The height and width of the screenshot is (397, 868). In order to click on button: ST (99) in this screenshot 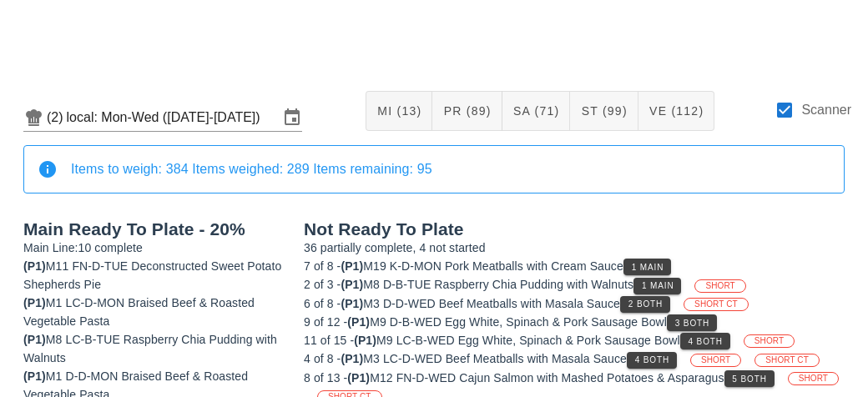, I will do `click(604, 111)`.